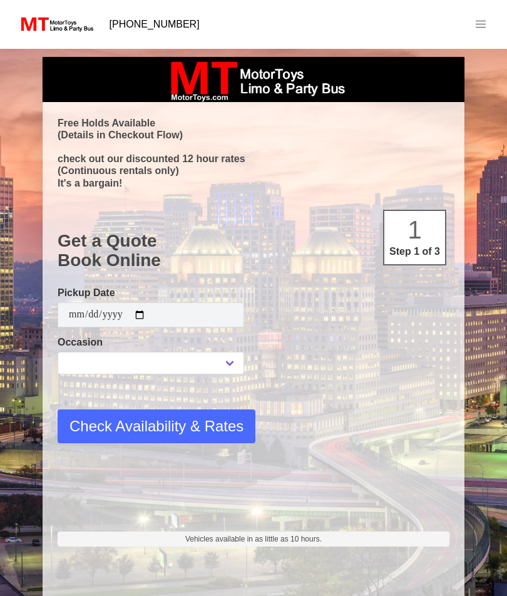  Describe the element at coordinates (253, 170) in the screenshot. I see `p: (Continuous rentals only)` at that location.